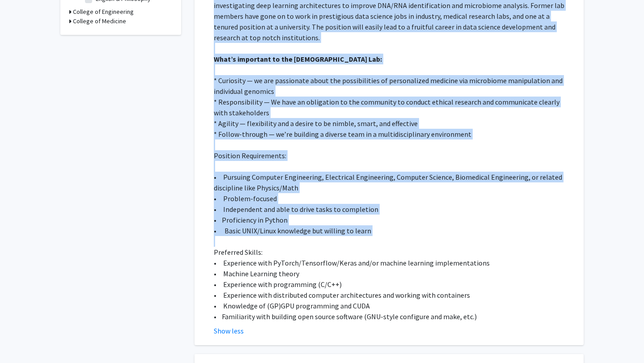 This screenshot has width=644, height=363. I want to click on p: * Responsibility — We have an obligation to the community to conduct ethical research and communi..., so click(392, 107).